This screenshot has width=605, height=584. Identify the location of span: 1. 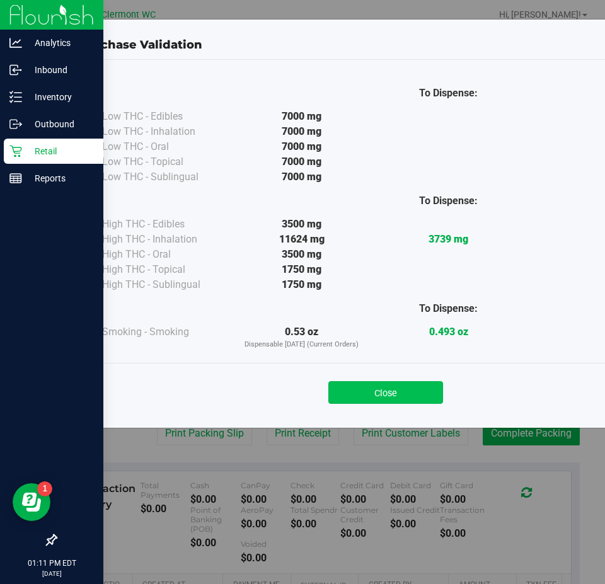
(8, 7).